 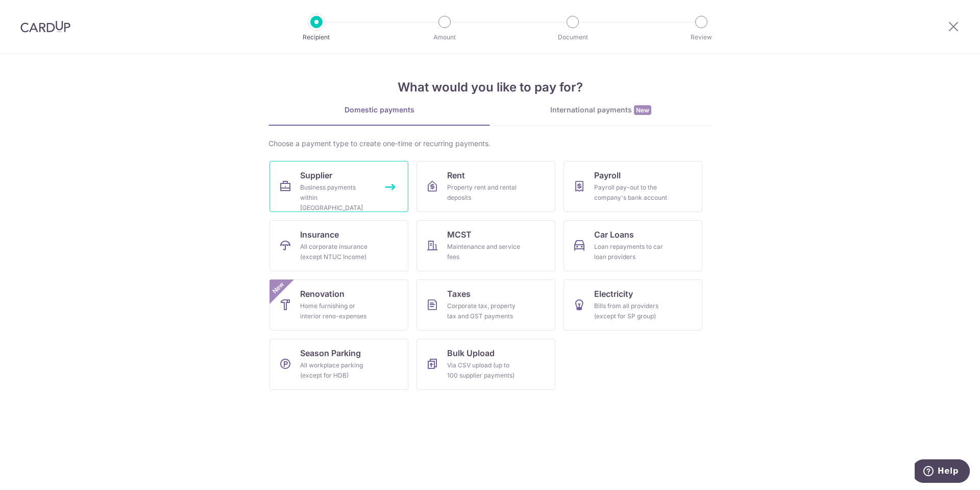 I want to click on div: Via CSV upload (up to 100 supplier payments), so click(x=484, y=370).